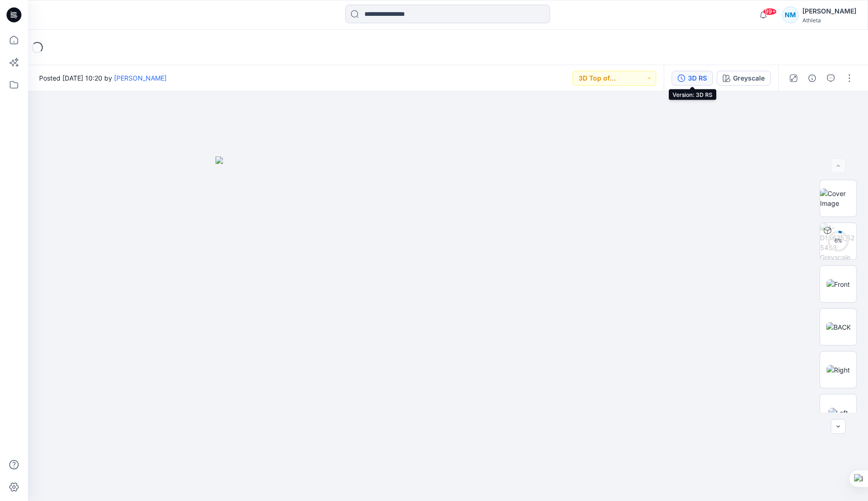  What do you see at coordinates (692, 78) in the screenshot?
I see `button: 3D RS` at bounding box center [692, 78].